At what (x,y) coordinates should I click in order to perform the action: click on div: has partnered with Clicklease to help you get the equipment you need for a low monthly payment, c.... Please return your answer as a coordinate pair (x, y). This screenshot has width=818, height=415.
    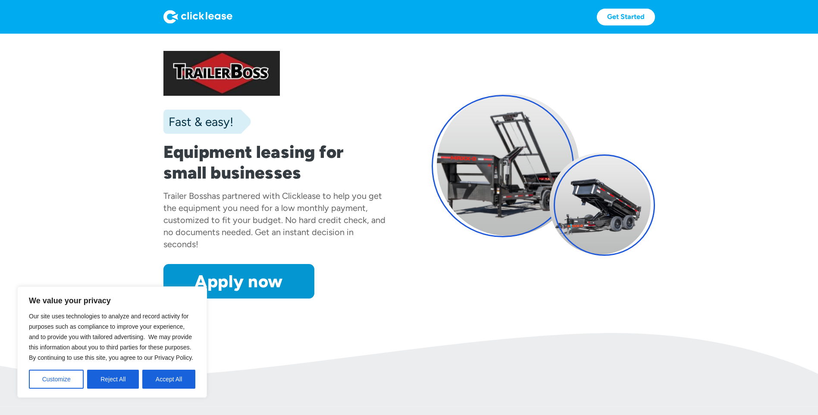
    Looking at the image, I should click on (274, 220).